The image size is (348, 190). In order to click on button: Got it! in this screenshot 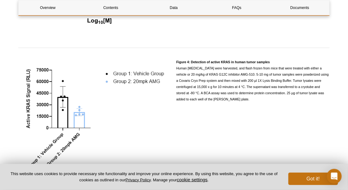, I will do `click(313, 179)`.